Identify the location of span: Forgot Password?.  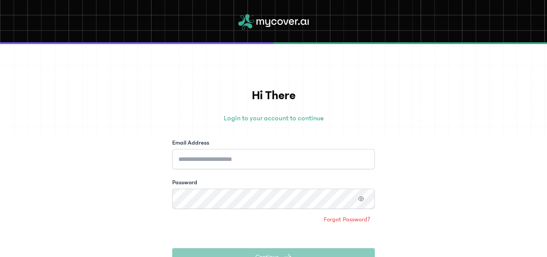
(347, 219).